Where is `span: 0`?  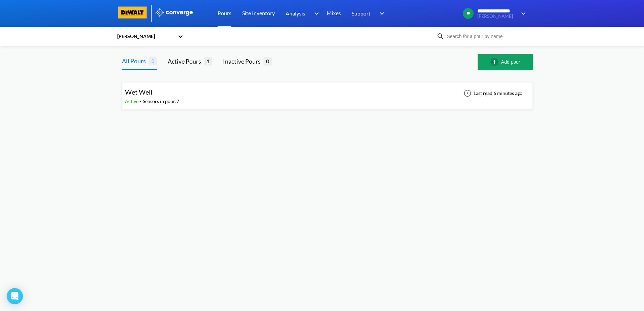
span: 0 is located at coordinates (267, 61).